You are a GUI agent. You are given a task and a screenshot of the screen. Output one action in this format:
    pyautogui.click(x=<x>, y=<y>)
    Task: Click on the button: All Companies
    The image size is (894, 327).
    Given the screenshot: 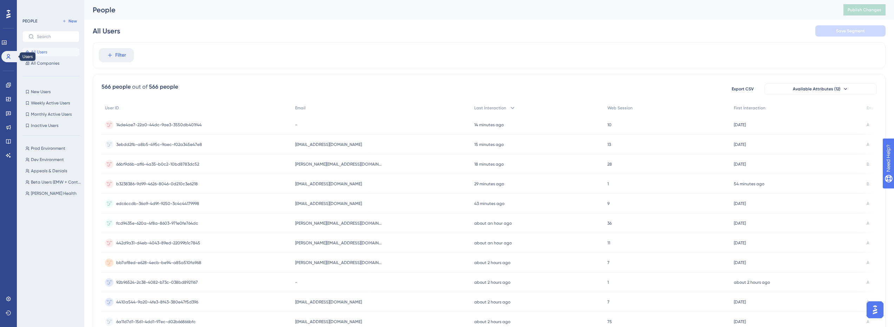 What is the action you would take?
    pyautogui.click(x=51, y=63)
    